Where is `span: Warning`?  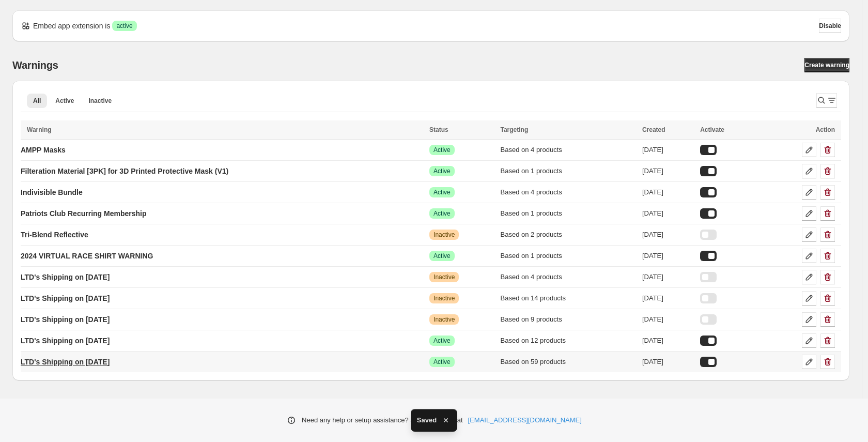
span: Warning is located at coordinates (39, 130).